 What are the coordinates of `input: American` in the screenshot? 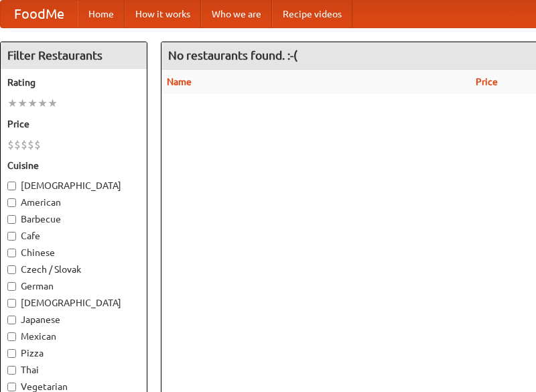 It's located at (12, 203).